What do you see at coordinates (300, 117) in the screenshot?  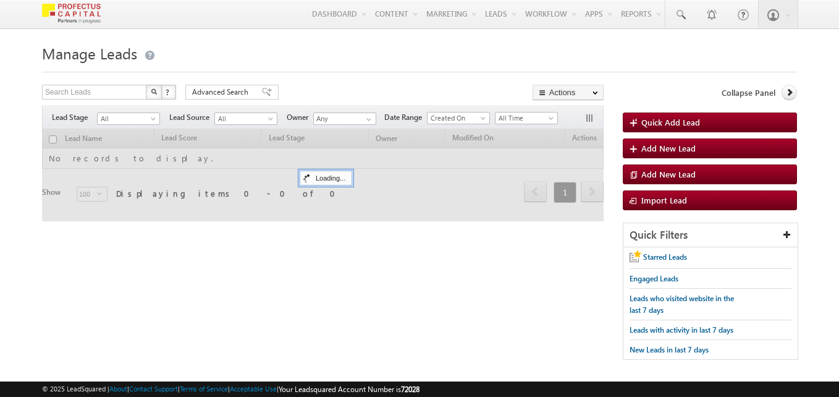 I see `span: Owner` at bounding box center [300, 117].